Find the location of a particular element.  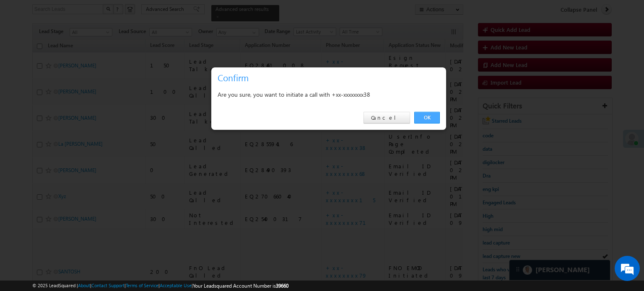

a: About is located at coordinates (84, 285).